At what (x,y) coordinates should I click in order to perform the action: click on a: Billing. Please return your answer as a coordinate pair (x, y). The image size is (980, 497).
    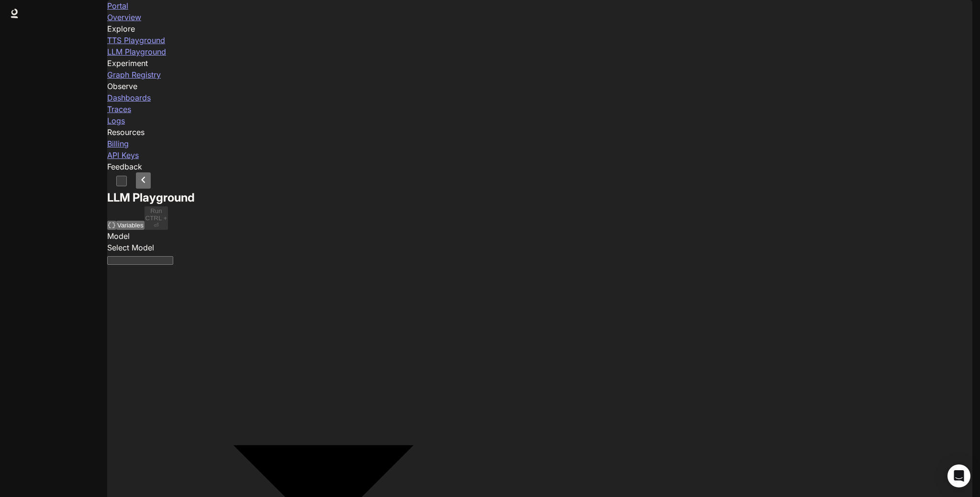
    Looking at the image, I should click on (540, 143).